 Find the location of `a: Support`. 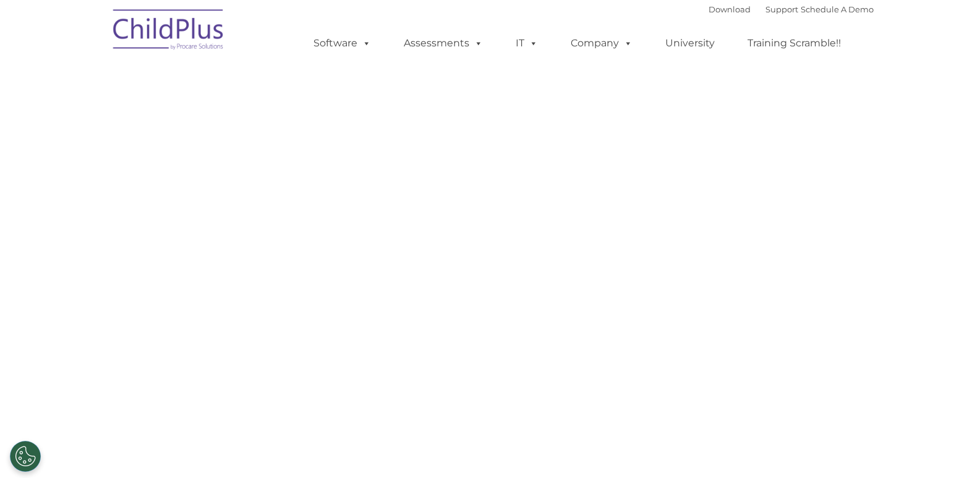

a: Support is located at coordinates (781, 9).